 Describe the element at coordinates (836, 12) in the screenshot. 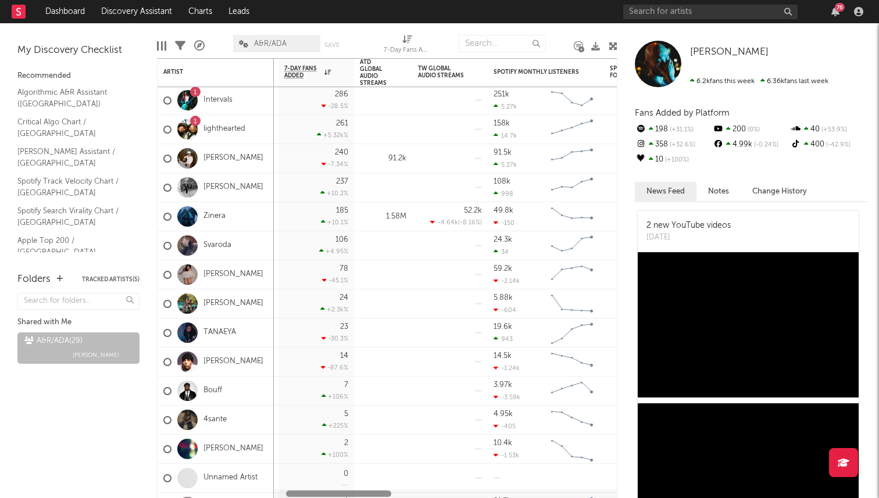

I see `button: 76` at that location.